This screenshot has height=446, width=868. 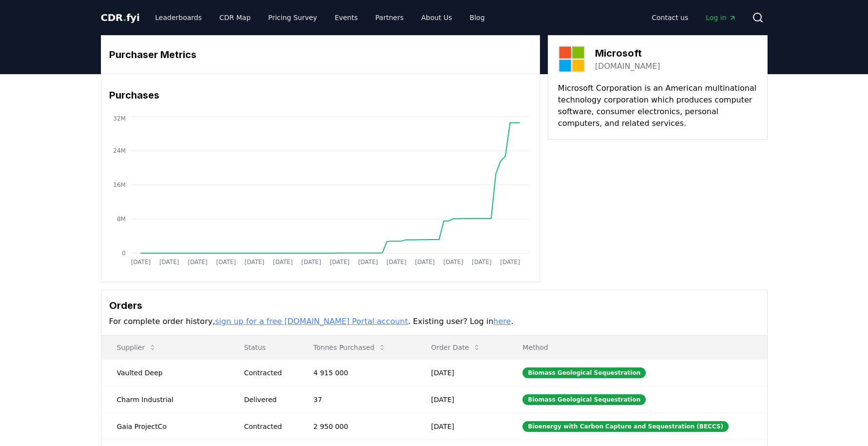 What do you see at coordinates (121, 18) in the screenshot?
I see `a: CDR.fyi` at bounding box center [121, 18].